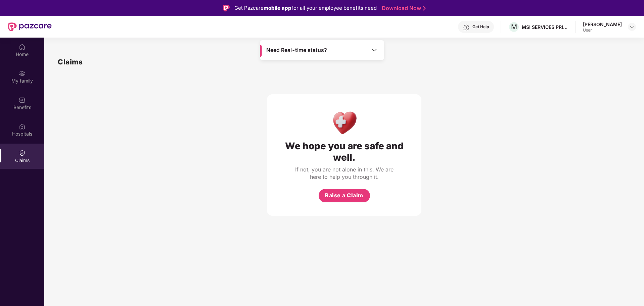 The width and height of the screenshot is (644, 306). What do you see at coordinates (402, 8) in the screenshot?
I see `a: Download Now` at bounding box center [402, 8].